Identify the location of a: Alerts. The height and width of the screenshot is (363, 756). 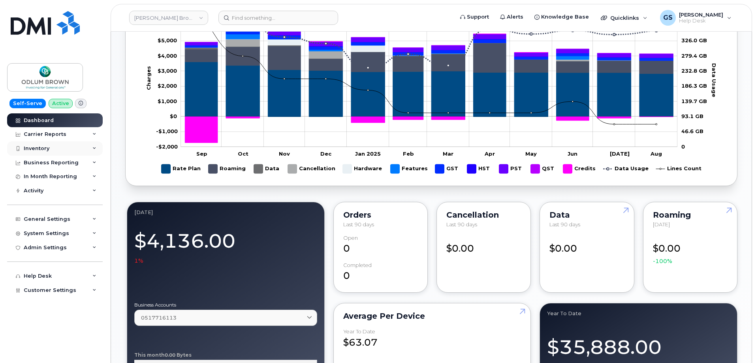
(512, 17).